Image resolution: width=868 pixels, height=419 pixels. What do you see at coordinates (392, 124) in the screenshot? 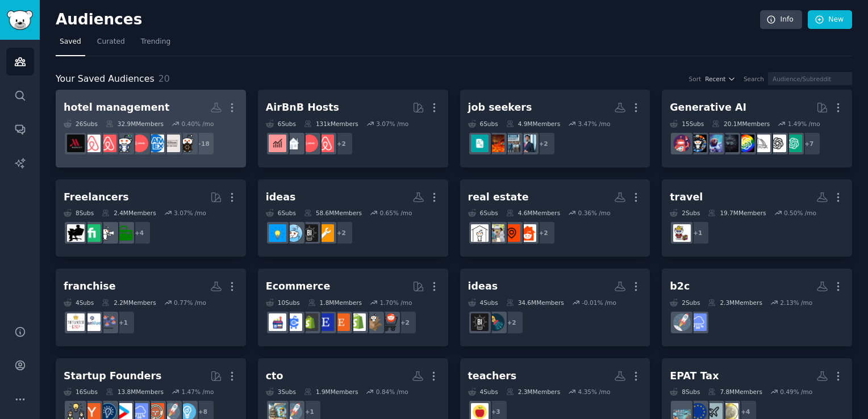
I see `div: 3.07 % /mo` at bounding box center [392, 124].